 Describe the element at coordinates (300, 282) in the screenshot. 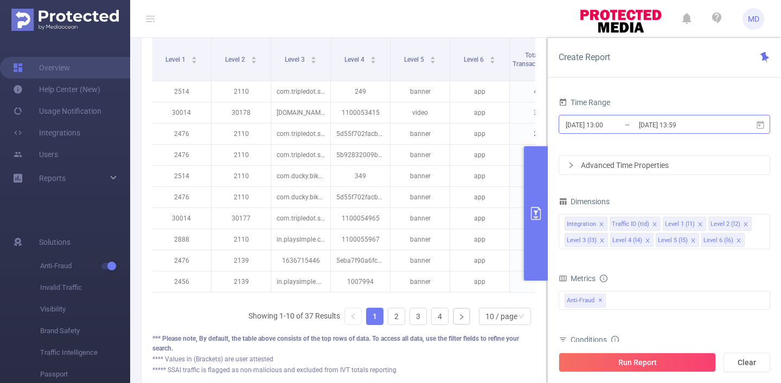

I see `p: in.playsimple.word_up` at that location.